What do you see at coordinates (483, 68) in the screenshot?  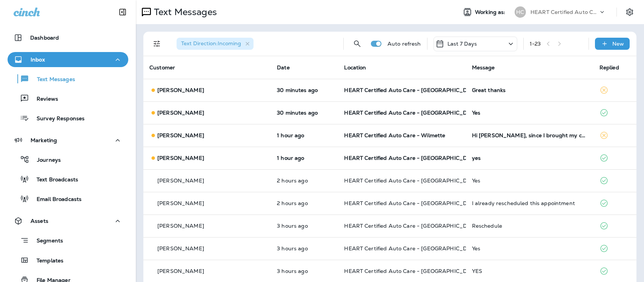 I see `span: Message` at bounding box center [483, 68].